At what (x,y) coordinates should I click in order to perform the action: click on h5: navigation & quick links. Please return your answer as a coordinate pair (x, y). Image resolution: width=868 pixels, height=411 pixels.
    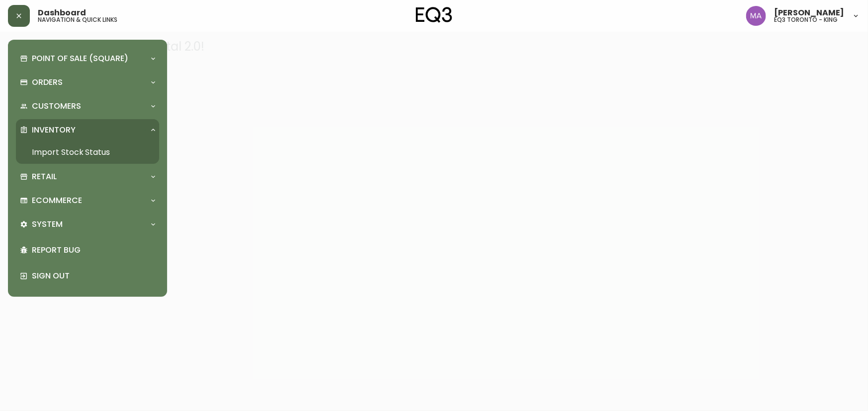
    Looking at the image, I should click on (78, 20).